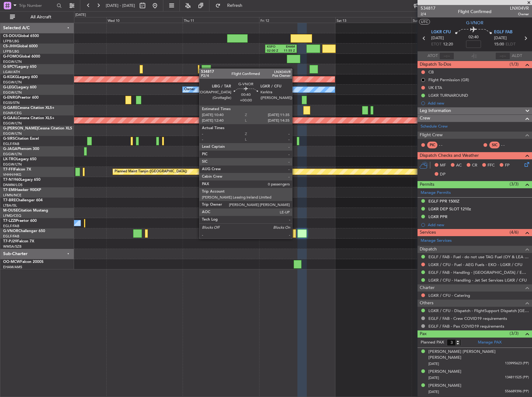  What do you see at coordinates (435, 193) in the screenshot?
I see `a: Manage Permits` at bounding box center [435, 193].